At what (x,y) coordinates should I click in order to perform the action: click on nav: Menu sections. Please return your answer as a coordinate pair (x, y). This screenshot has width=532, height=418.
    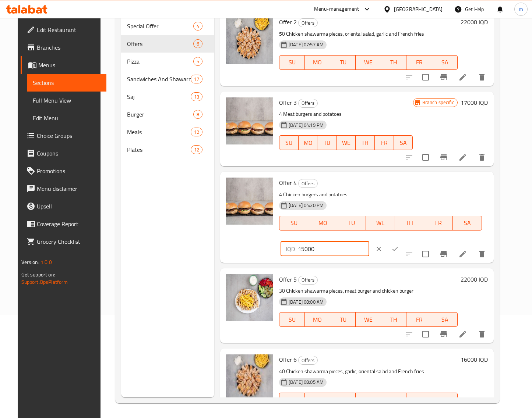
    Looking at the image, I should click on (168, 88).